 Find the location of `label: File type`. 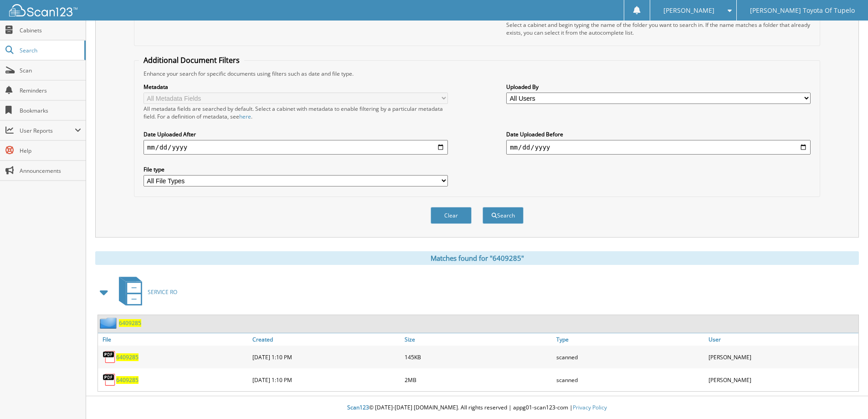

label: File type is located at coordinates (296, 169).